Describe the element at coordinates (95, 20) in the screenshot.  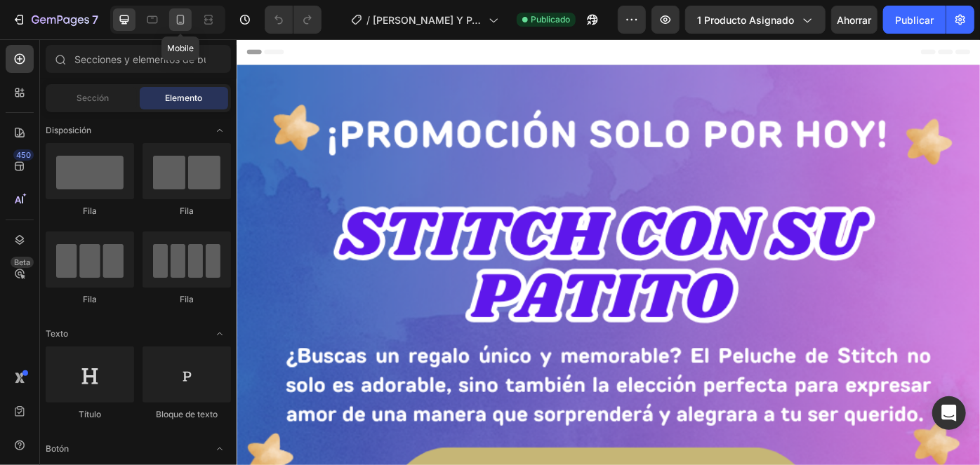
I see `font: 7` at that location.